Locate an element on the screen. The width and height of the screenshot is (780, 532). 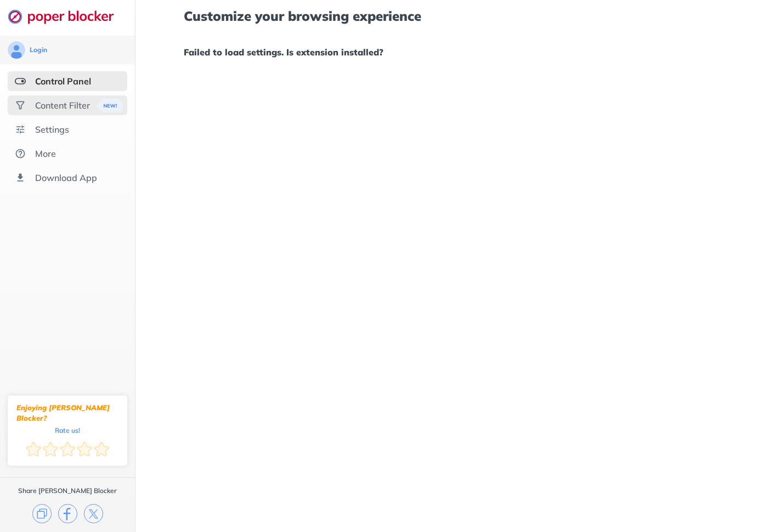
div: Download App is located at coordinates (66, 177).